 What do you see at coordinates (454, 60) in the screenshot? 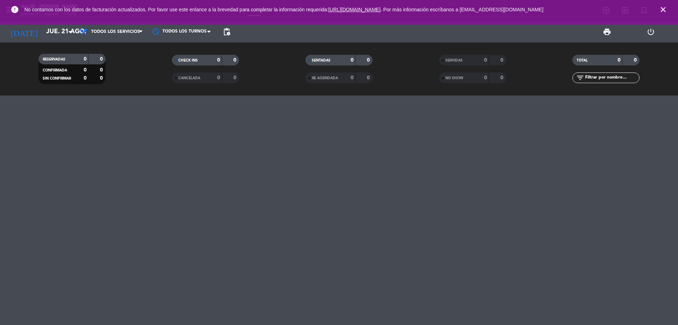
I see `span: SERVIDAS` at bounding box center [454, 60].